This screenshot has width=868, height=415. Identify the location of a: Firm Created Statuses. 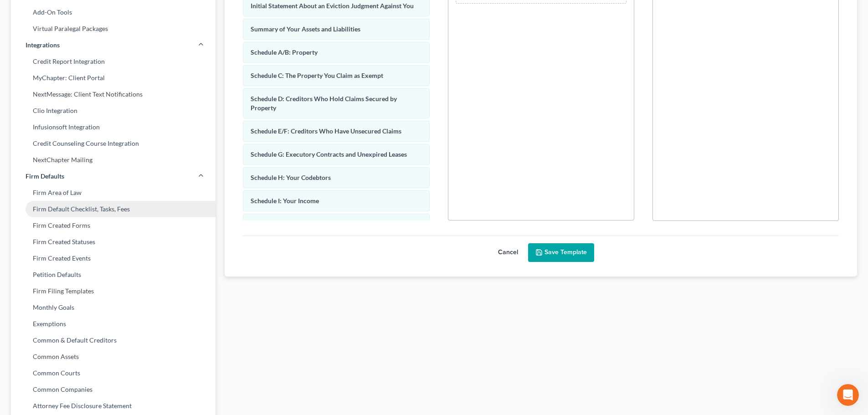
(113, 242).